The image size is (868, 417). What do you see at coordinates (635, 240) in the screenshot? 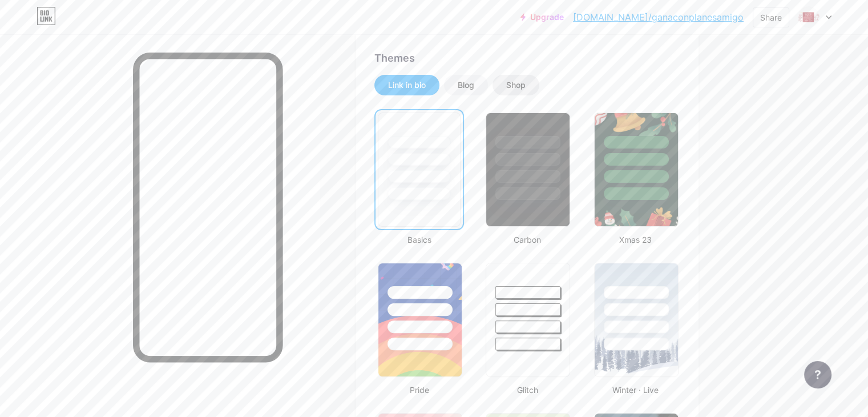
I see `div: Xmas 23` at bounding box center [635, 240].